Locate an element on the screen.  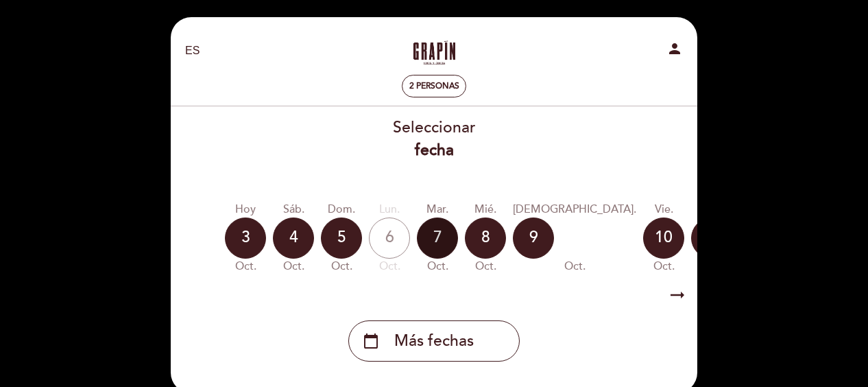
div: Seleccionar is located at coordinates (434, 139).